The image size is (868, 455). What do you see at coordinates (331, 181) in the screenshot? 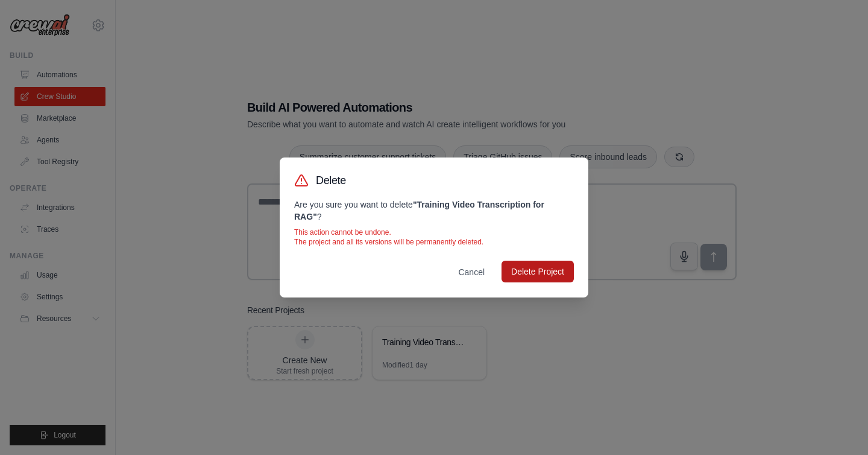
I see `h3: Delete` at bounding box center [331, 181].